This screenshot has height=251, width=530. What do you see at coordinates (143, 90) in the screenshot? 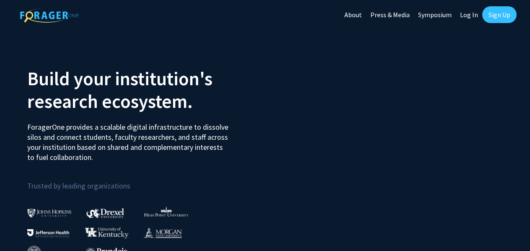
I see `h2: Build your institution's research ecosystem.` at bounding box center [143, 90].